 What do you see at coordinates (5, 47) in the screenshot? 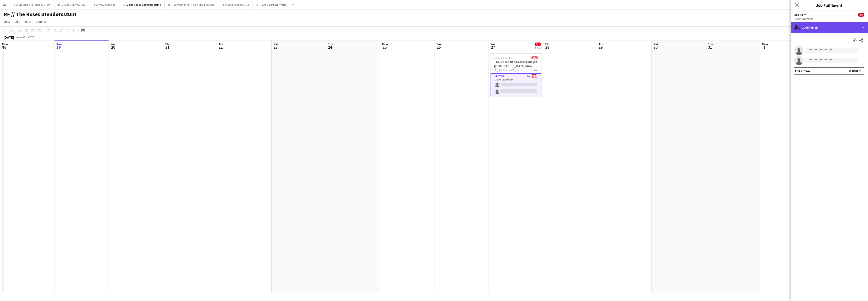
I see `span: 18` at bounding box center [5, 47].